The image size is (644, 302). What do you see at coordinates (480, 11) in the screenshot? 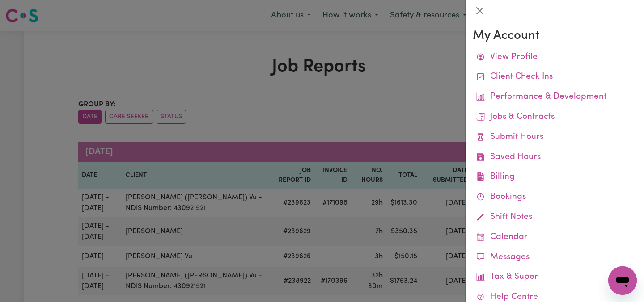
I see `button: Close` at bounding box center [480, 11].